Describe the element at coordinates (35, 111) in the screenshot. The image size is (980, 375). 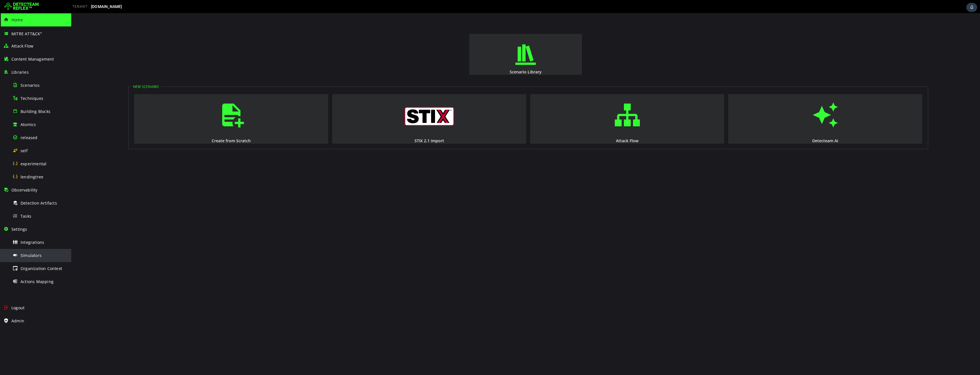
I see `span: Building Blocks` at that location.